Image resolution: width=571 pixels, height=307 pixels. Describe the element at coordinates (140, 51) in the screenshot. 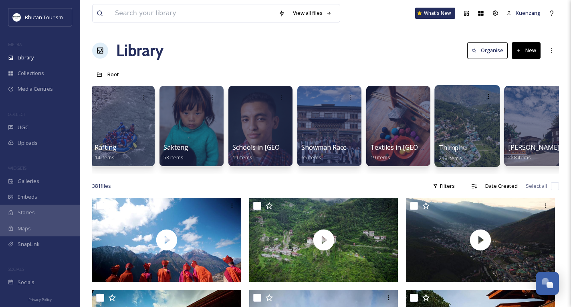

I see `a: Library` at that location.